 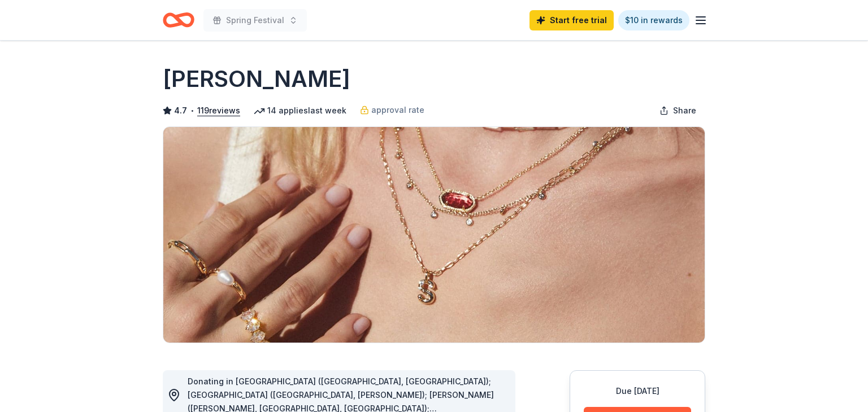 I want to click on a: Home, so click(x=178, y=20).